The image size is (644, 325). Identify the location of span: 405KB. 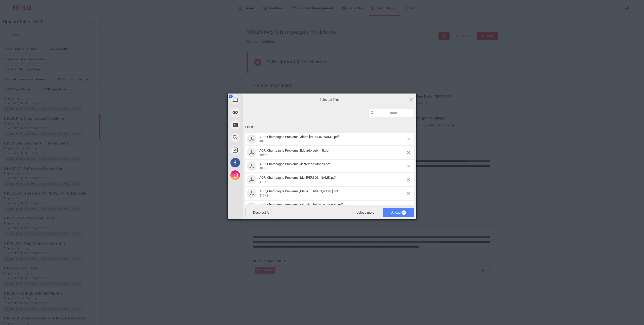
(264, 155).